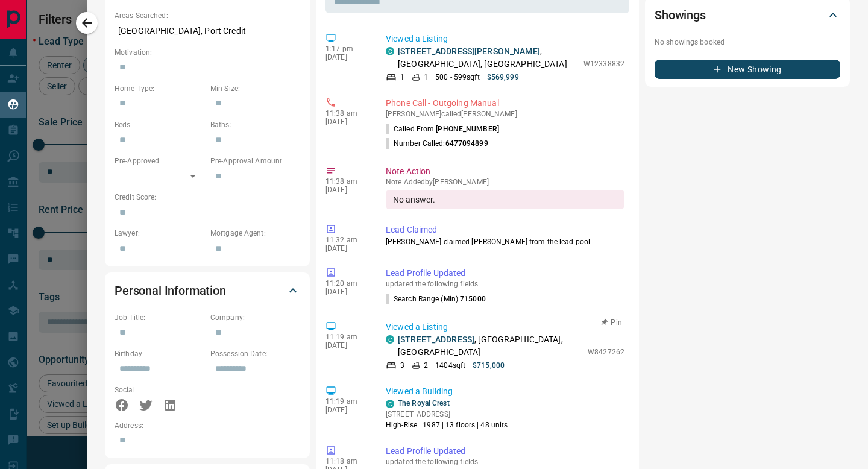 The height and width of the screenshot is (469, 868). Describe the element at coordinates (207, 52) in the screenshot. I see `p: Motivation:` at that location.